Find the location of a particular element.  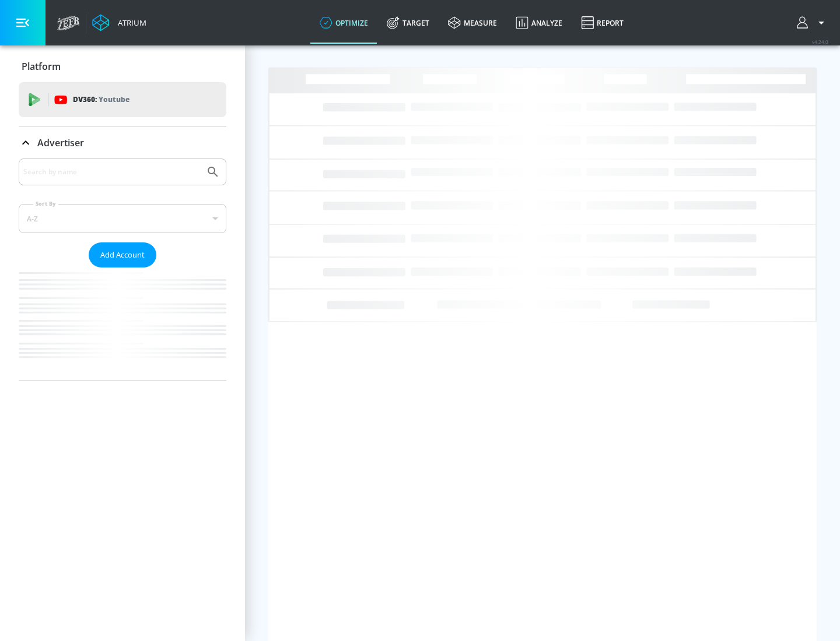

input: Search by name is located at coordinates (111, 172).